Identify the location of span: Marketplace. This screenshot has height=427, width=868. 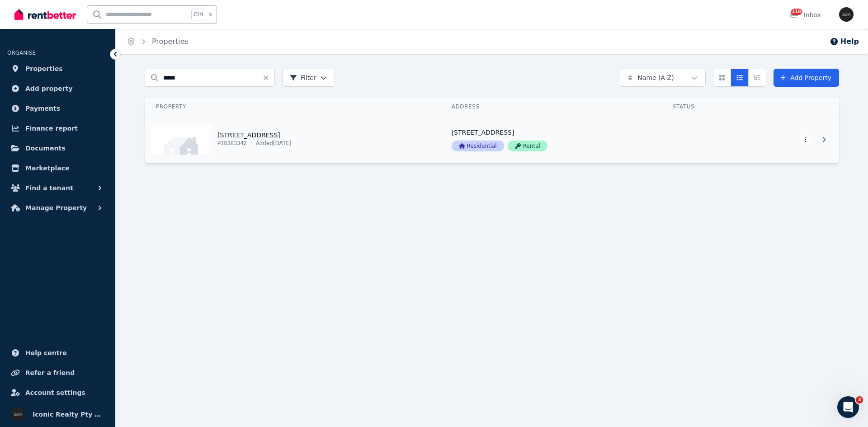
(47, 168).